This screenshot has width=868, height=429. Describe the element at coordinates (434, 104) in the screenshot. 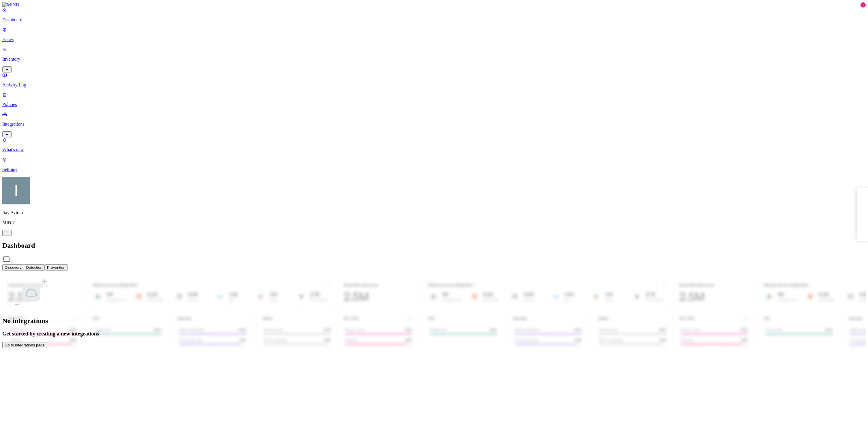

I see `p: Policies` at that location.